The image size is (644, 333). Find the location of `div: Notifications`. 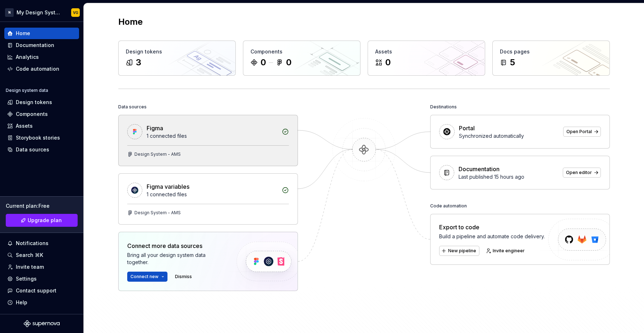

div: Notifications is located at coordinates (32, 243).